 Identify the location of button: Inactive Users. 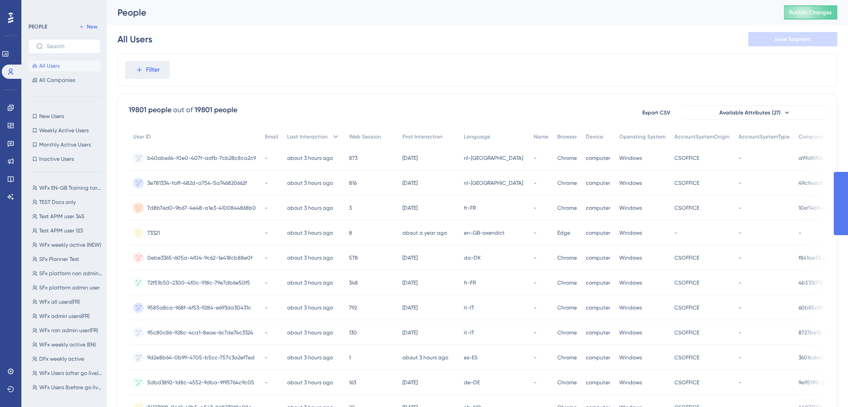
(65, 159).